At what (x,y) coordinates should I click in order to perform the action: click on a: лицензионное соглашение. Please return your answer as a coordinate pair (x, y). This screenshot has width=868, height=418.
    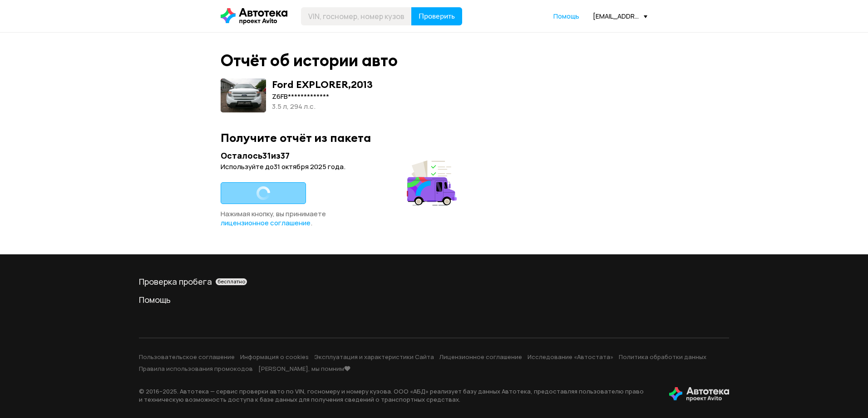
    Looking at the image, I should click on (266, 224).